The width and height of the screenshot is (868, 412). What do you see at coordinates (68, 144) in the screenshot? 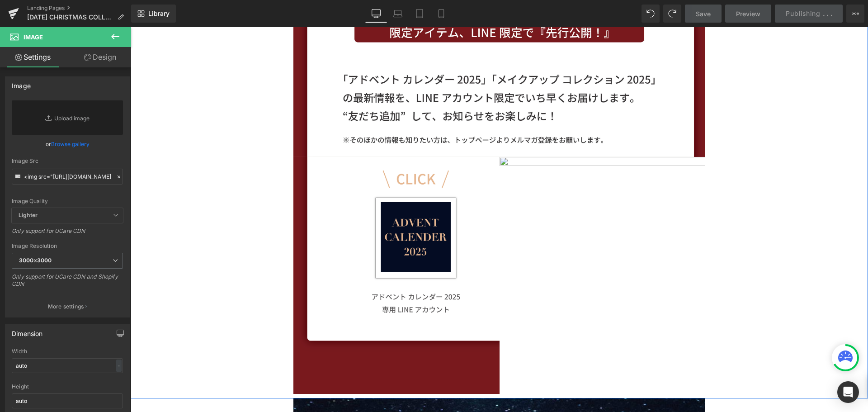
I see `div: or` at bounding box center [68, 144].